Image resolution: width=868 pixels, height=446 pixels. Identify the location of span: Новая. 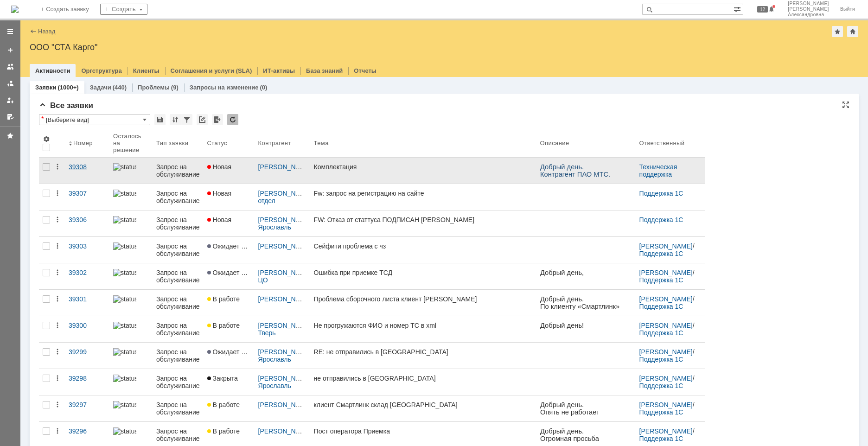
(219, 167).